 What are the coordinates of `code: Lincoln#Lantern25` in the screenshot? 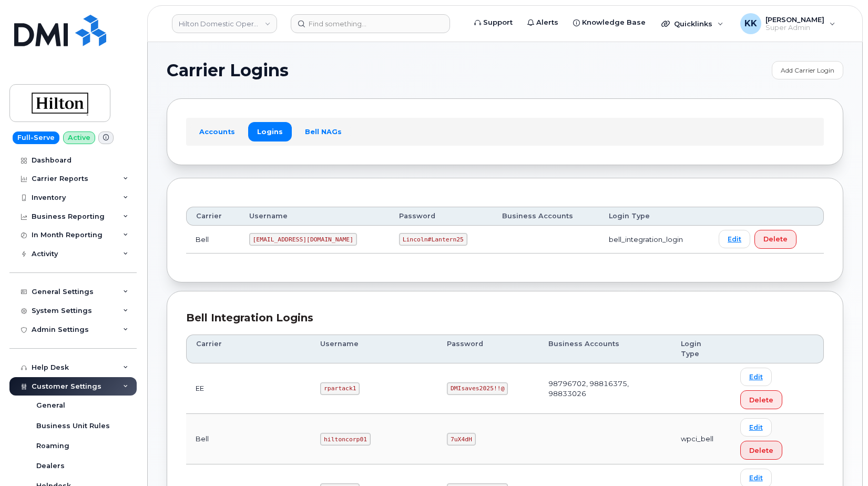 It's located at (433, 239).